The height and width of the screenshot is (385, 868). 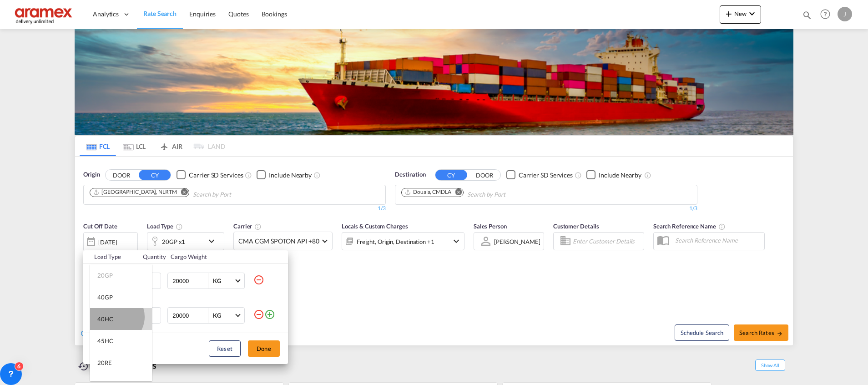 I want to click on div: 40HC, so click(x=105, y=319).